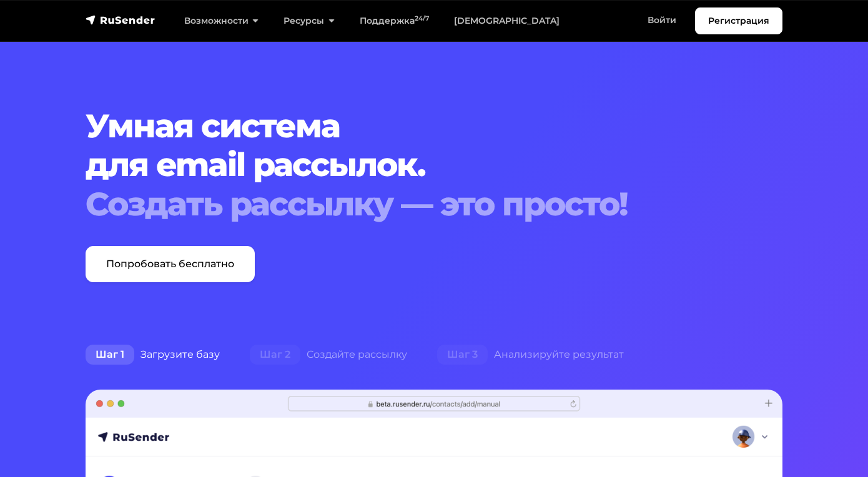  What do you see at coordinates (530, 355) in the screenshot?
I see `div: Анализируйте результат` at bounding box center [530, 355].